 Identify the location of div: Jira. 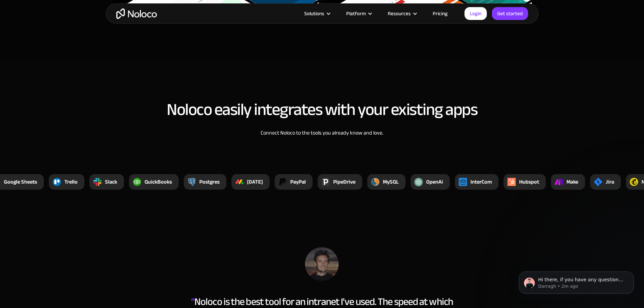
(610, 182).